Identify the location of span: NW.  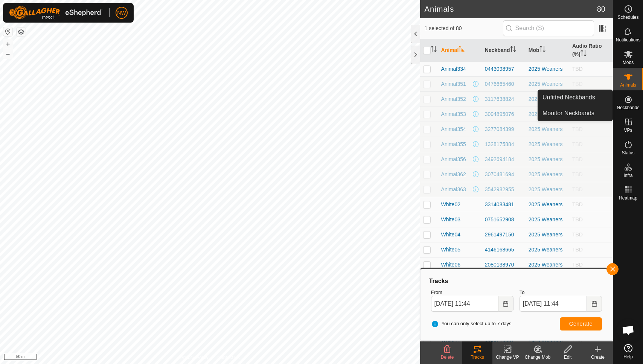
(121, 13).